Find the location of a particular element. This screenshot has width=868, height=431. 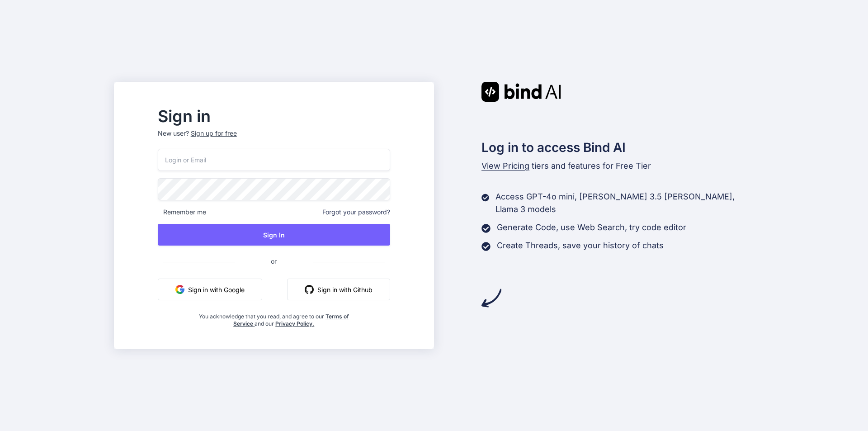

span: View Pricing is located at coordinates (505, 166).